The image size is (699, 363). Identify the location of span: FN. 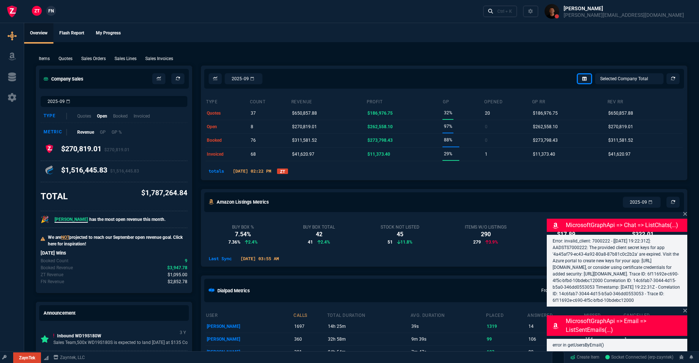
(51, 11).